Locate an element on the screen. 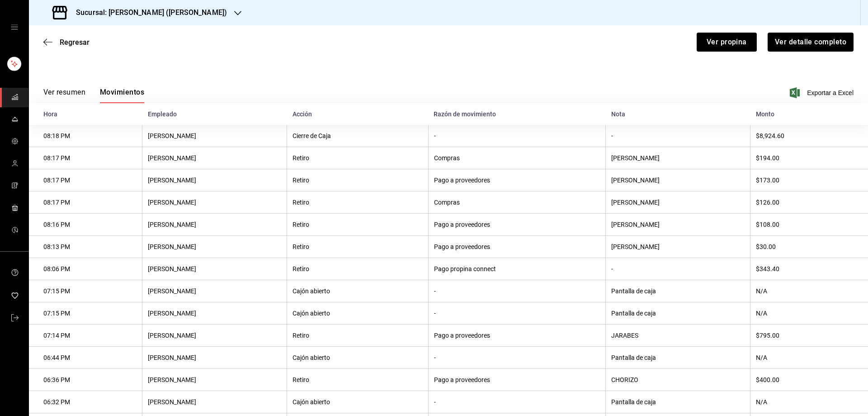 The height and width of the screenshot is (416, 868). div: navigation tabs is located at coordinates (93, 96).